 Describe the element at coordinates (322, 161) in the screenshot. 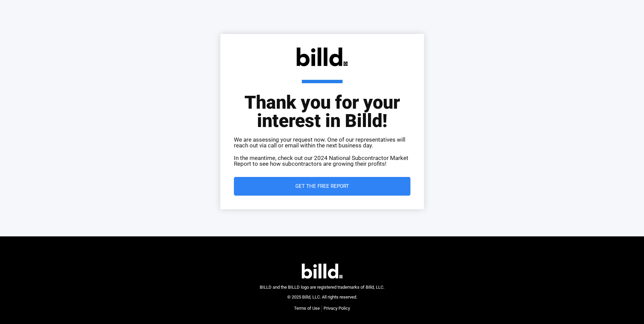

I see `p: In the meantime, check out our 2024 National Subcontractor Market Report to see how subcontractor...` at that location.